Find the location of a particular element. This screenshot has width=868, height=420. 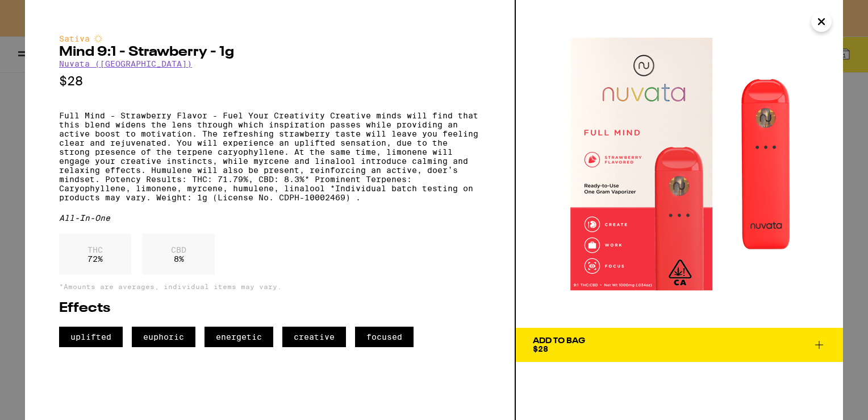

button: Add To Bag$28 is located at coordinates (679, 344).